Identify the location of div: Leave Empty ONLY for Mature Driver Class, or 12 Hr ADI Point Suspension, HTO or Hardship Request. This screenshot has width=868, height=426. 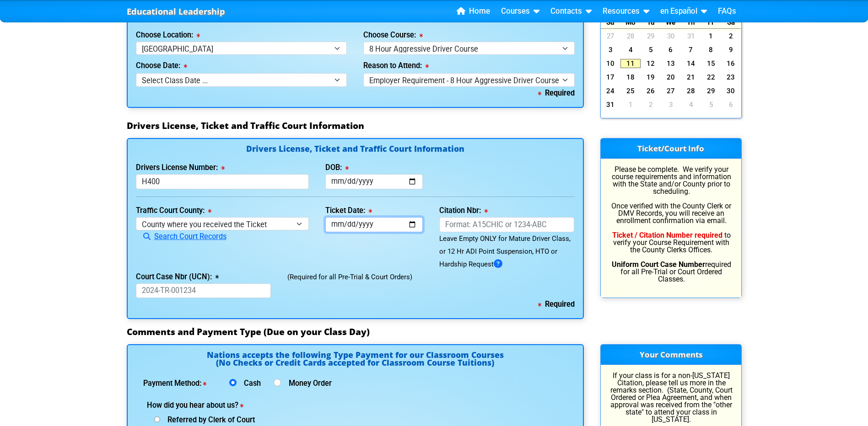
(507, 252).